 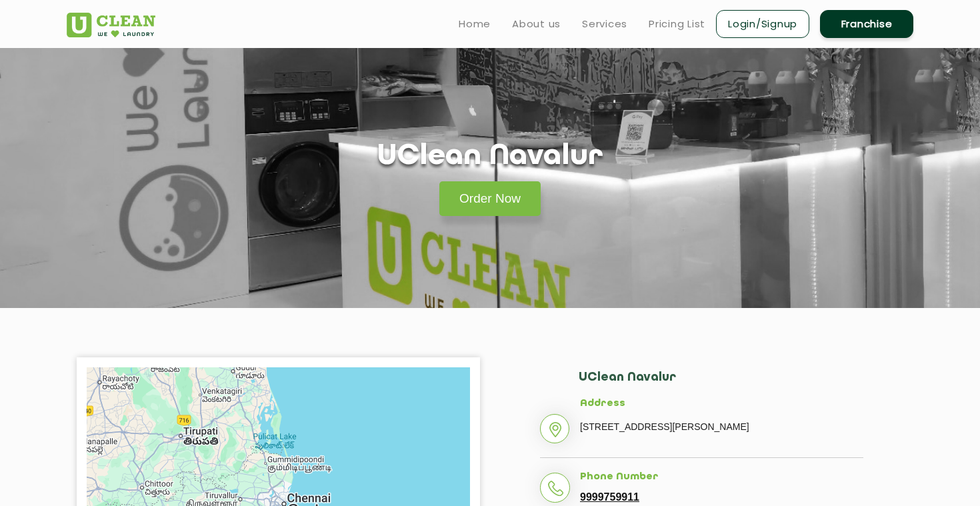 I want to click on h5: Address, so click(x=721, y=404).